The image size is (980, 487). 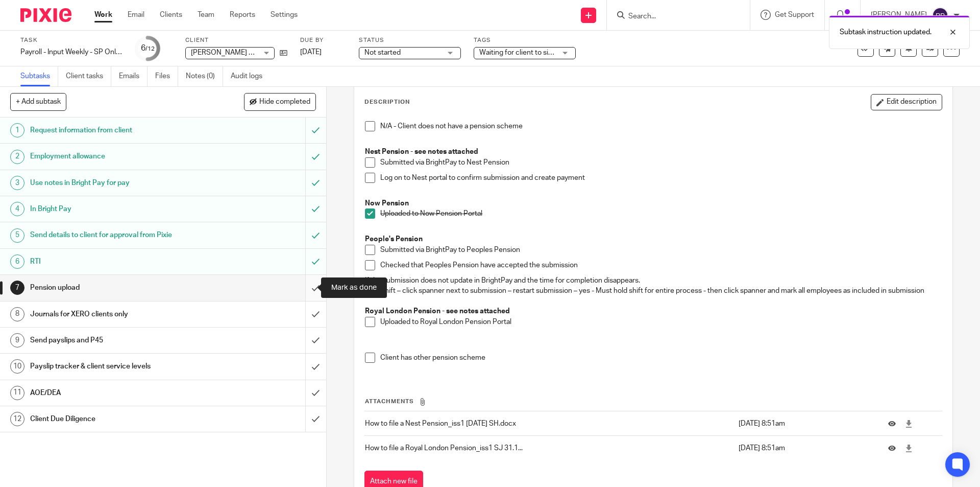 What do you see at coordinates (39, 76) in the screenshot?
I see `a: Subtasks` at bounding box center [39, 76].